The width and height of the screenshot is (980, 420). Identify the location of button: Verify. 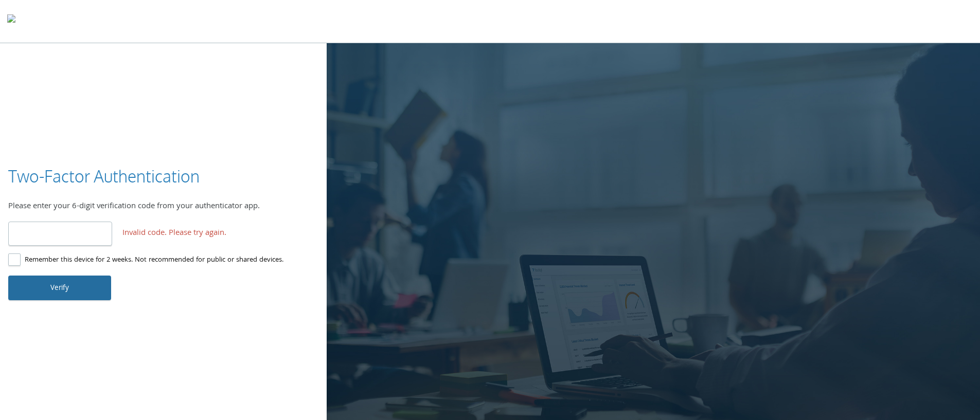
(60, 288).